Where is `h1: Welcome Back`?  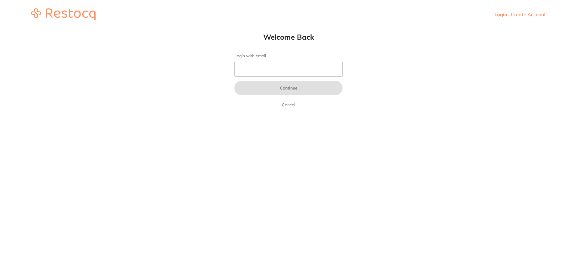 h1: Welcome Back is located at coordinates (288, 37).